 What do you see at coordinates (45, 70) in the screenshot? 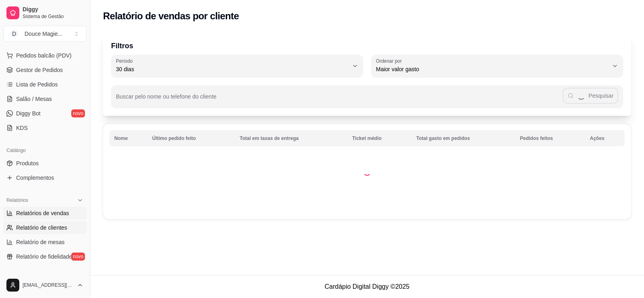
I see `a: Gestor de Pedidos` at bounding box center [45, 70].